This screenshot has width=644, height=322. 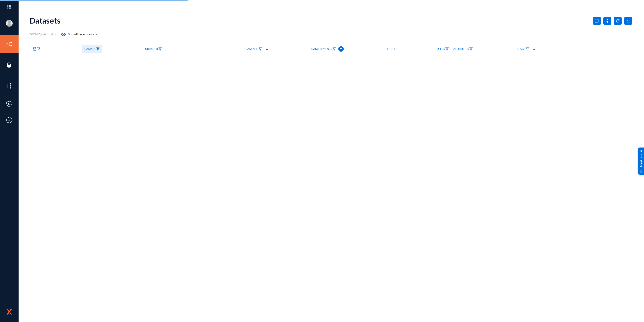 I want to click on span: Published, so click(x=151, y=49).